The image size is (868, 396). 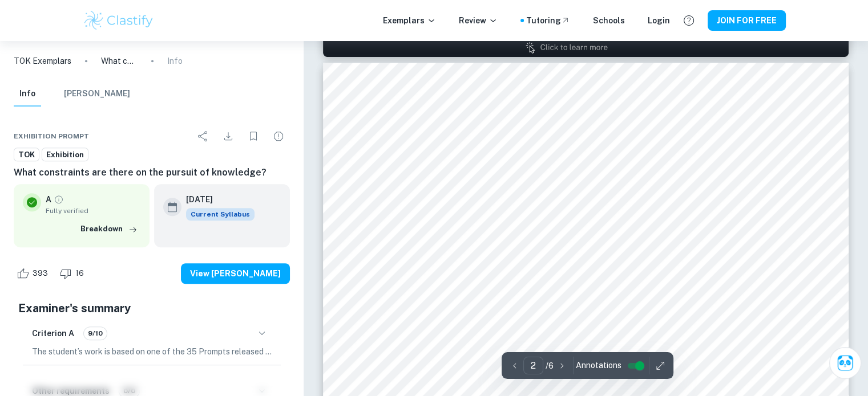 What do you see at coordinates (151, 308) in the screenshot?
I see `h5: Examiner's summary` at bounding box center [151, 308].